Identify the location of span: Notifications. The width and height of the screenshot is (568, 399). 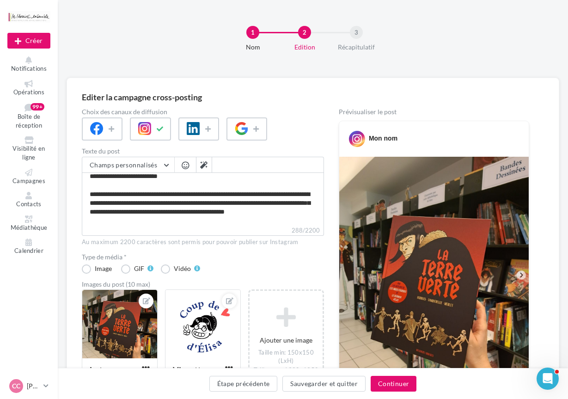
(29, 68).